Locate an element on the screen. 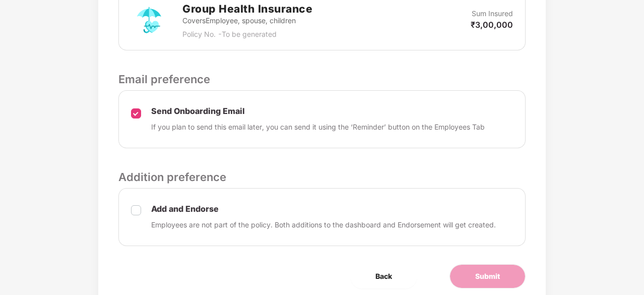  img: svg+xml;base64,PHN2ZyB4bWxucz0iaHR0cDovL3d3dy53My5vcmcvMjAwMC9zdmciIHdpZHRoPSI3MiIgaGVpZ2h0PSI3Mi... is located at coordinates (149, 20).